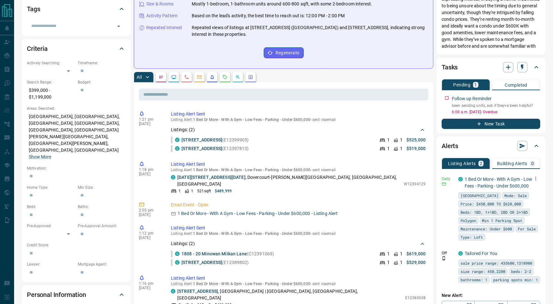 This screenshot has height=304, width=553. Describe the element at coordinates (491, 204) in the screenshot. I see `span: Price: $450,000 TO $620,000` at that location.